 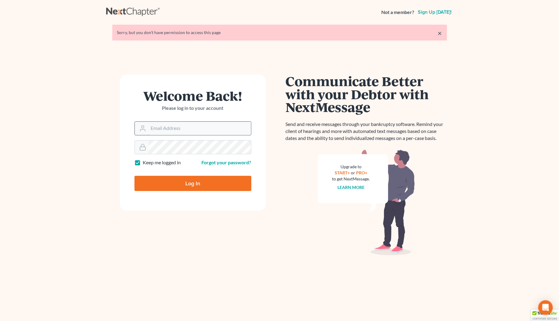 I want to click on input: Email Address, so click(x=200, y=129).